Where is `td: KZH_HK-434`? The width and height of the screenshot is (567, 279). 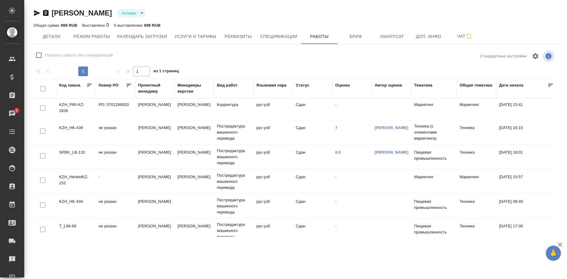
td: KZH_HK-434 is located at coordinates (76, 206).